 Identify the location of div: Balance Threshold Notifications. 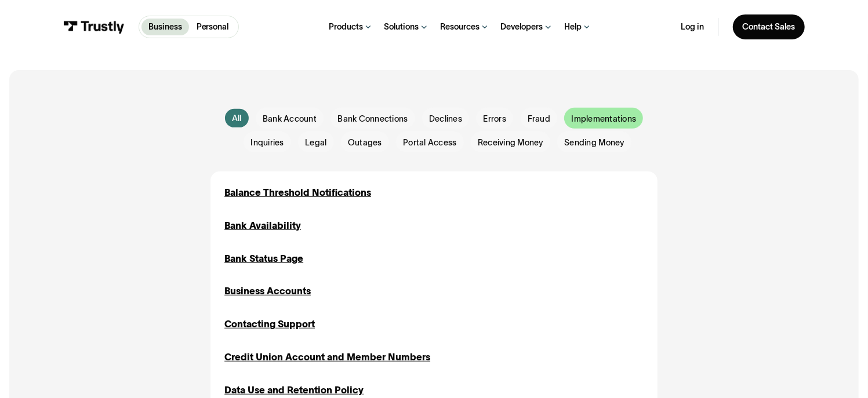
(298, 192).